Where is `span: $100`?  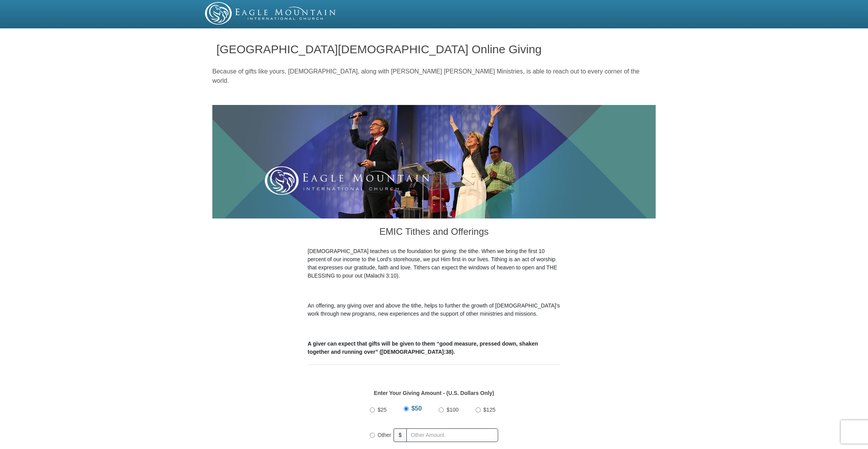 span: $100 is located at coordinates (452, 410).